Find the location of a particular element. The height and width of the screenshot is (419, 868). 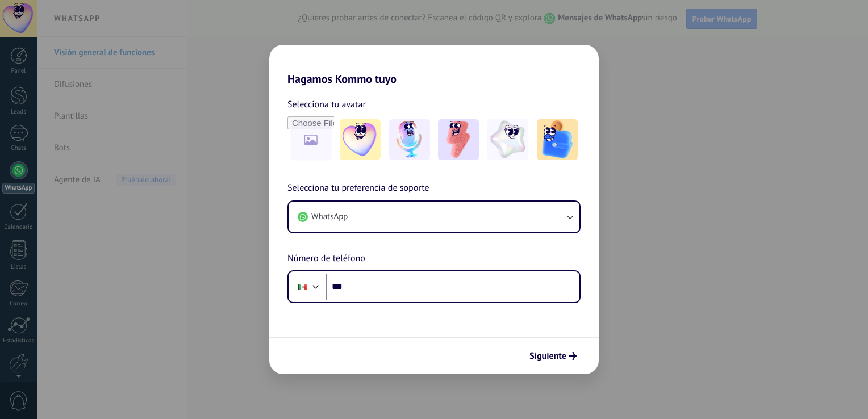

div: Mexico: + 52 is located at coordinates (302, 286).